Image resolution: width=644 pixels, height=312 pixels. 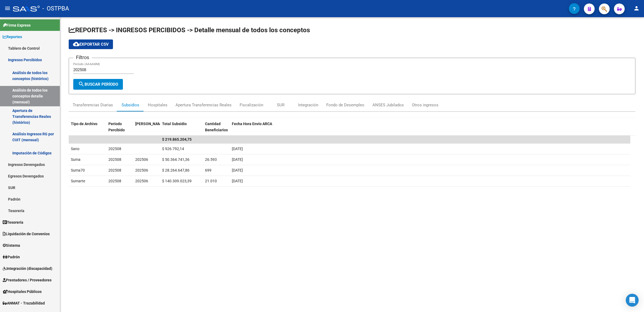 What do you see at coordinates (388, 105) in the screenshot?
I see `div: ANSES Jubilados` at bounding box center [388, 105].